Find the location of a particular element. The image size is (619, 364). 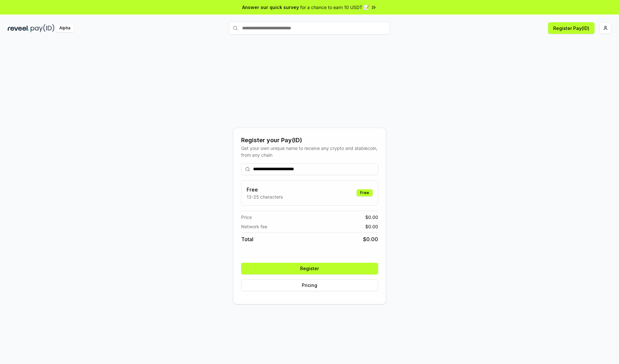

img: reveel_dark is located at coordinates (18, 28).